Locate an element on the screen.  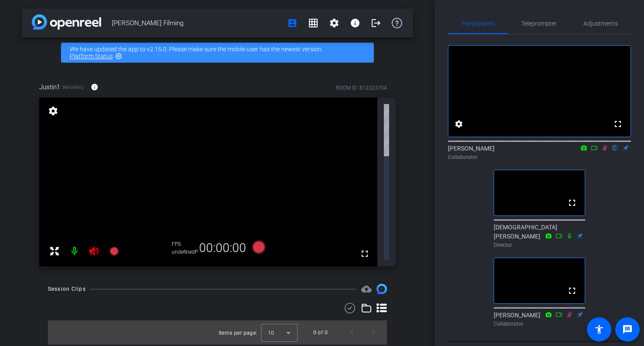
div: undefinedP is located at coordinates (182, 252).